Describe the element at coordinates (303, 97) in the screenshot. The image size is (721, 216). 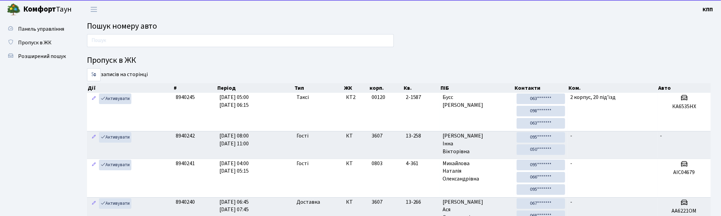
I see `span: Таксі` at that location.